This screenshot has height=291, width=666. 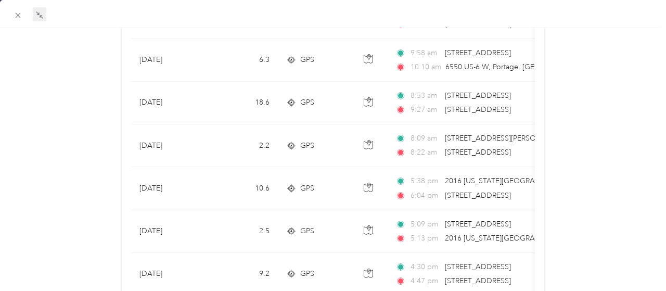 What do you see at coordinates (243, 146) in the screenshot?
I see `td: 2.2` at bounding box center [243, 146].